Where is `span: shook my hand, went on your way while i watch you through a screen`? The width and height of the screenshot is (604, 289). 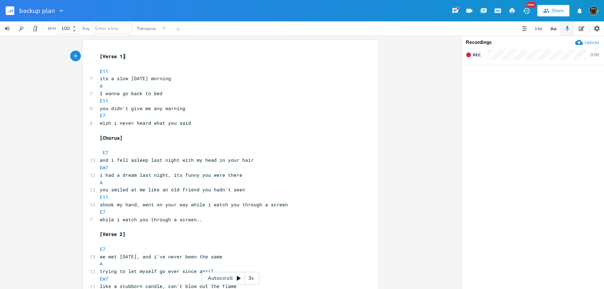 span: shook my hand, went on your way while i watch you through a screen is located at coordinates (194, 204).